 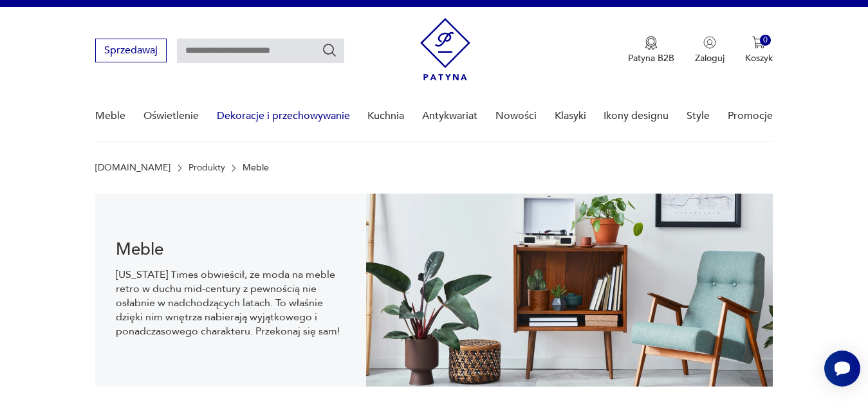 I want to click on img: Ikonka użytkownika, so click(x=710, y=43).